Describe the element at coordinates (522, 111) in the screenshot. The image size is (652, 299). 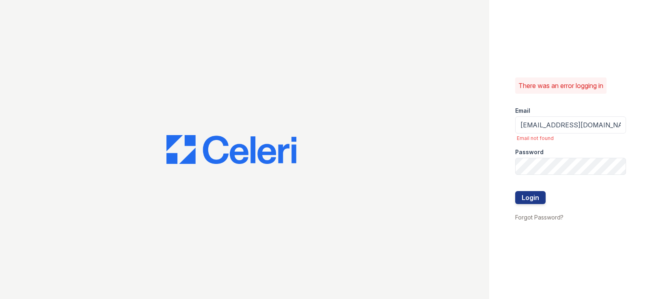
I see `label: Email` at that location.